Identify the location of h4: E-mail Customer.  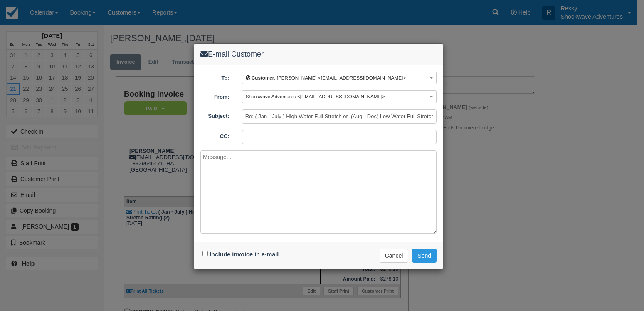
(318, 54).